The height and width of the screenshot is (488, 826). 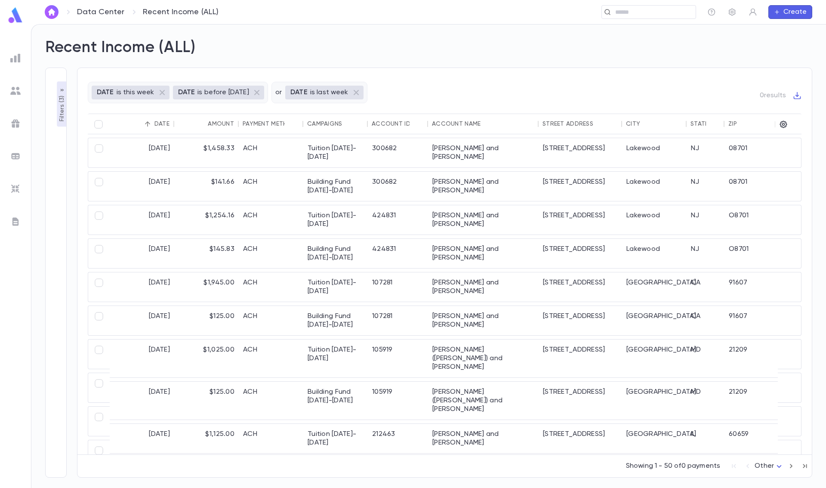 What do you see at coordinates (207, 186) in the screenshot?
I see `div: $141.66` at bounding box center [207, 186].